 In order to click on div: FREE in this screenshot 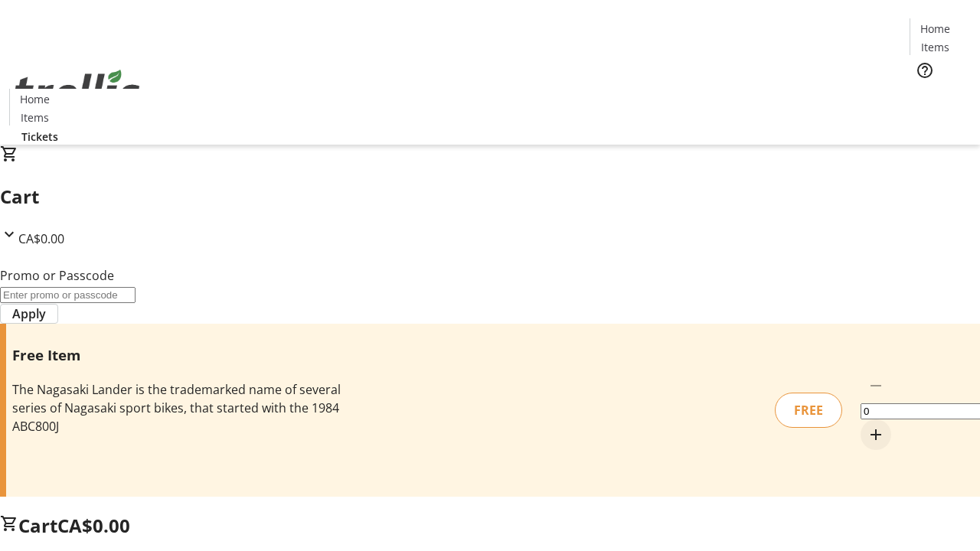, I will do `click(808, 410)`.